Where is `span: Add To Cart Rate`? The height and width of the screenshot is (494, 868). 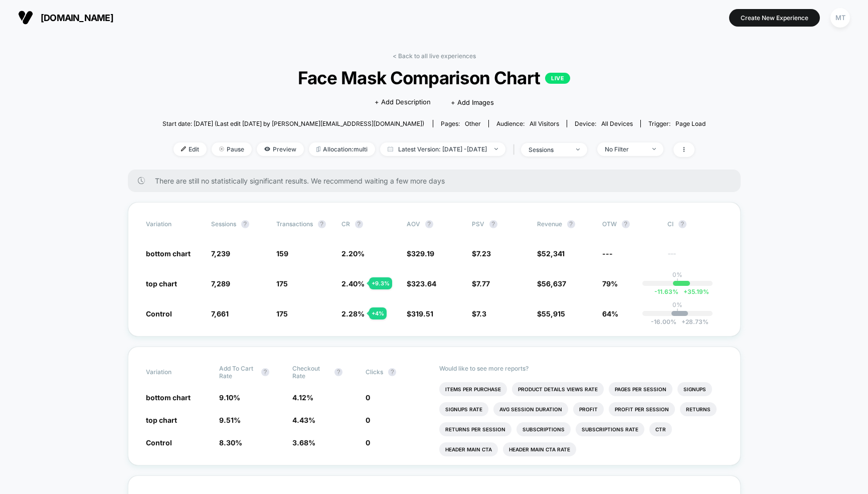 span: Add To Cart Rate is located at coordinates (237, 372).